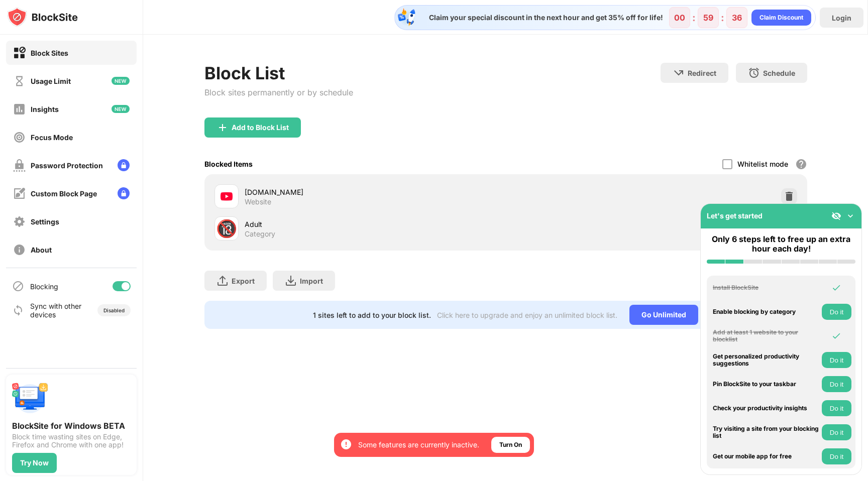  What do you see at coordinates (278, 73) in the screenshot?
I see `div: Block List` at bounding box center [278, 73].